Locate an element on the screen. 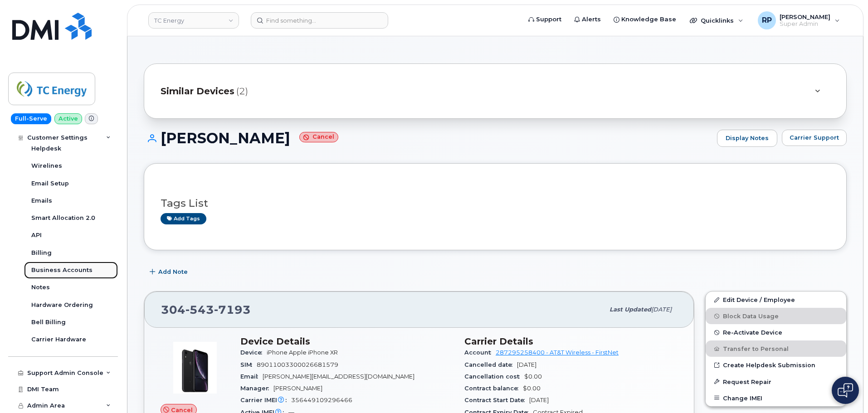  h3: Device Details is located at coordinates (347, 342).